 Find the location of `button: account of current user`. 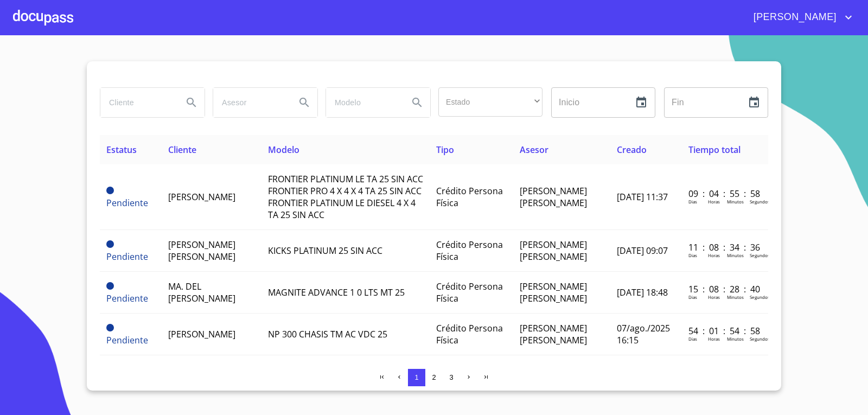

button: account of current user is located at coordinates (800, 18).